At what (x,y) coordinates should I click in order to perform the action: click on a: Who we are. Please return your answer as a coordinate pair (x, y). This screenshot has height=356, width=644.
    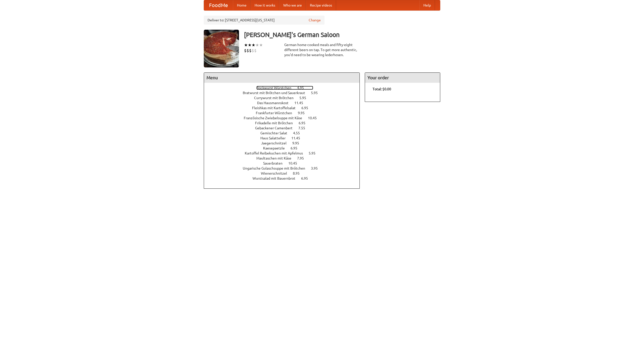
    Looking at the image, I should click on (293, 5).